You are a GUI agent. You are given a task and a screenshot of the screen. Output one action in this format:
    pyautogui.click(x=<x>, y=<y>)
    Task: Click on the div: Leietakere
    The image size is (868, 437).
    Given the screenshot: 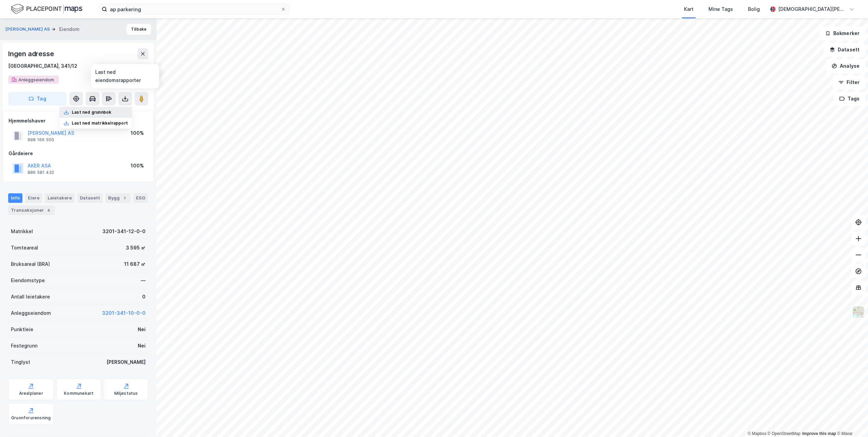 What is the action you would take?
    pyautogui.click(x=60, y=198)
    